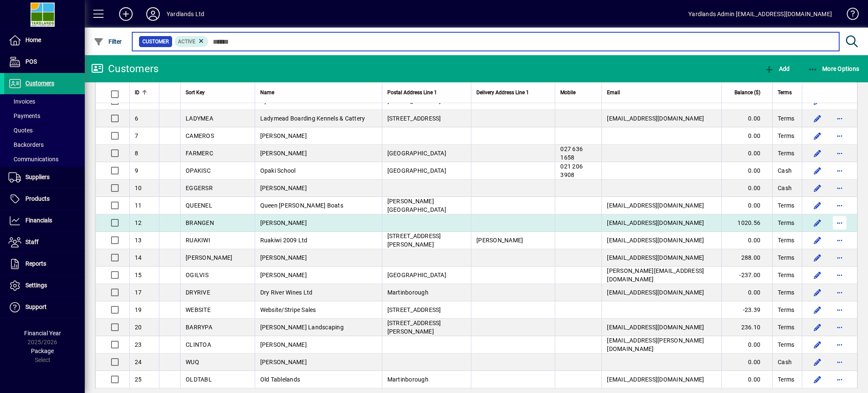 This screenshot has height=393, width=868. Describe the element at coordinates (137, 153) in the screenshot. I see `span: 8` at that location.